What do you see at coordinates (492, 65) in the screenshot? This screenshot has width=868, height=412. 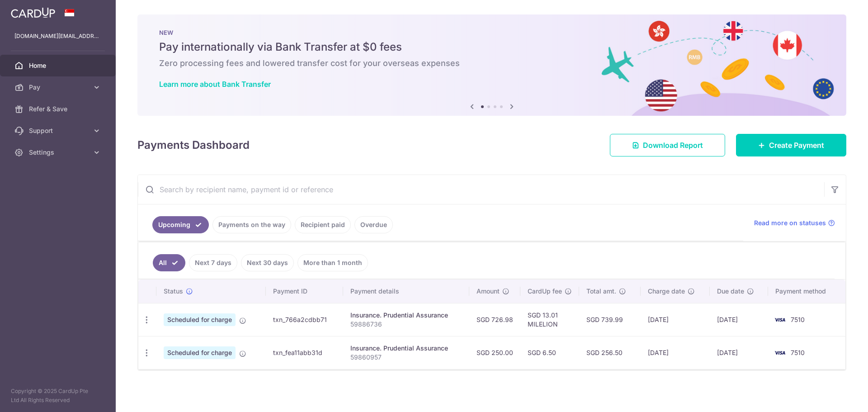 I see `img: Bank transfer banner` at bounding box center [492, 65].